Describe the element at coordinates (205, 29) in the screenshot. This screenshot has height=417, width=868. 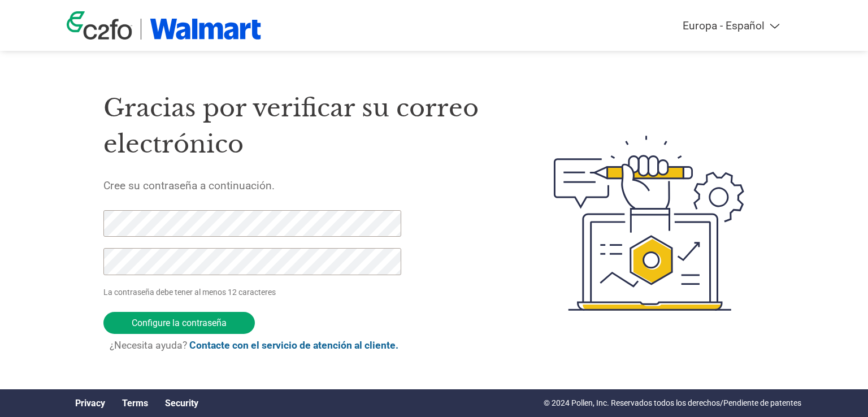
I see `img: Walmart` at that location.